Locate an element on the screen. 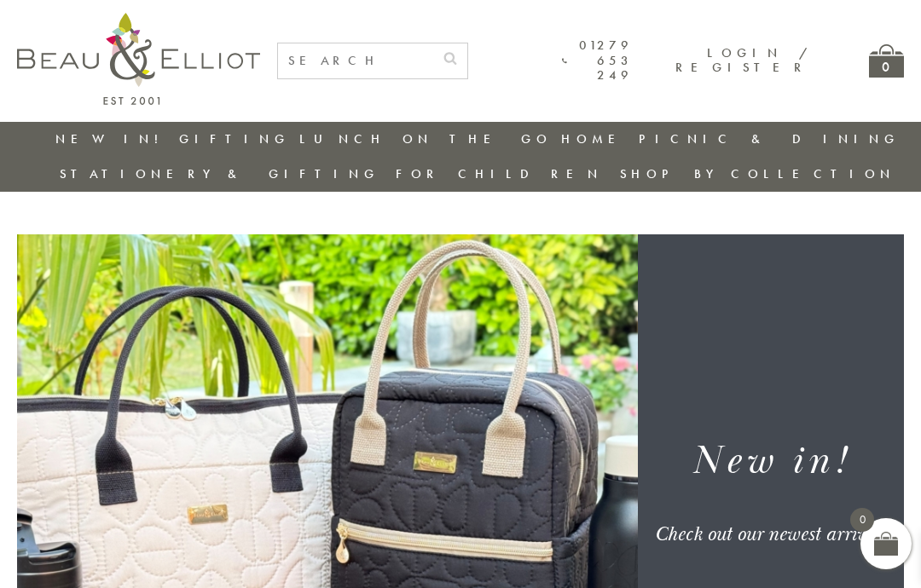 The width and height of the screenshot is (921, 588). a: Login / Register is located at coordinates (742, 60).